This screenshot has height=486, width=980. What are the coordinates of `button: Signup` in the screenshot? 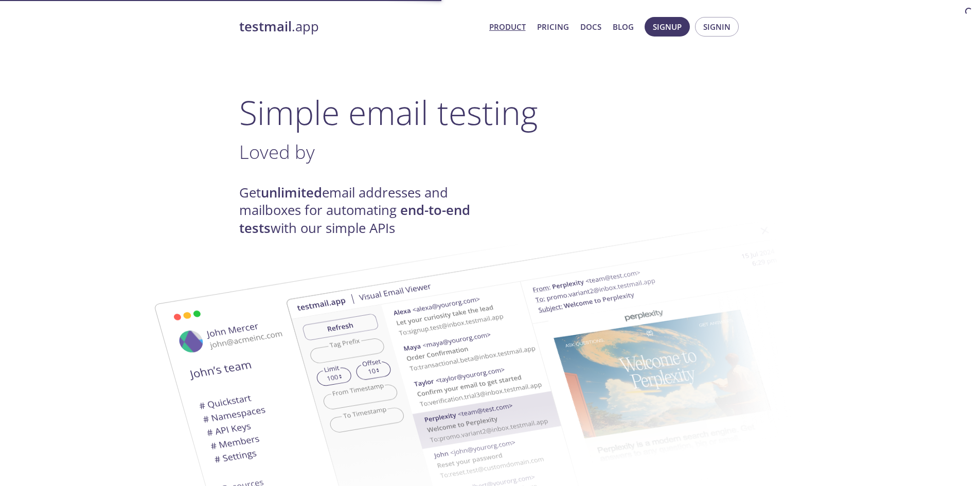 It's located at (667, 27).